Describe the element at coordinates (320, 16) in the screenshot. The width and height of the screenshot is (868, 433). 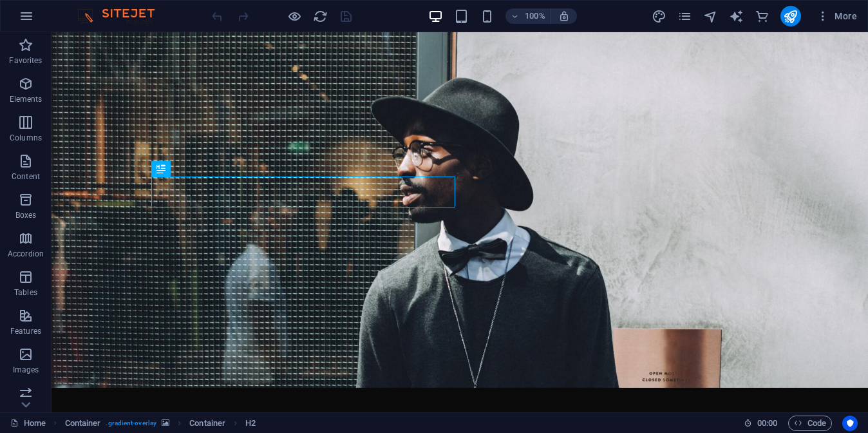
I see `i: Reload page` at that location.